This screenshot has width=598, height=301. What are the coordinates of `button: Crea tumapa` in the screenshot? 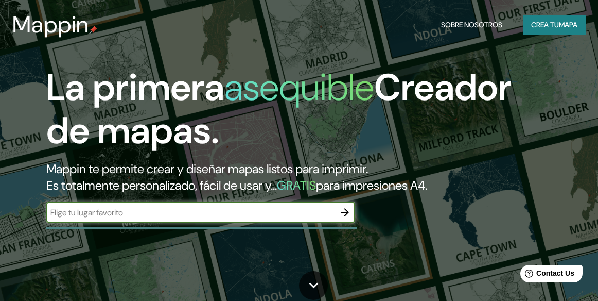 It's located at (555, 25).